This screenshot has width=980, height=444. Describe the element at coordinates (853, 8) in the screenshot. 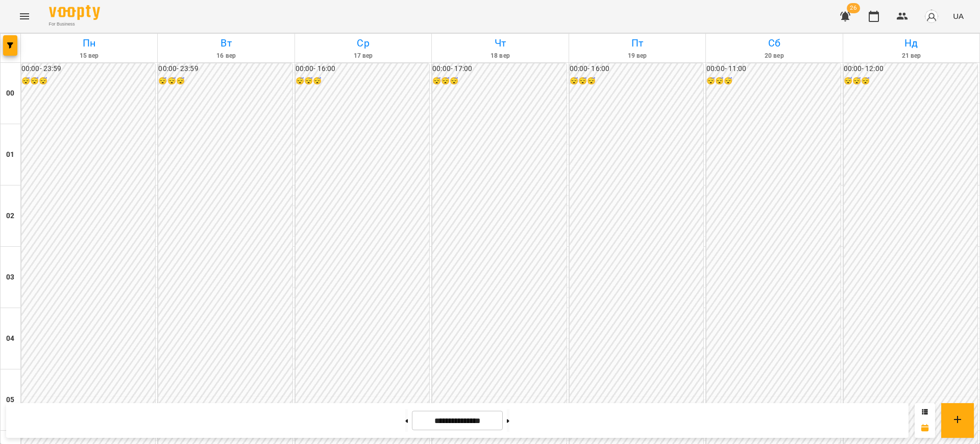

I see `span: 26` at that location.